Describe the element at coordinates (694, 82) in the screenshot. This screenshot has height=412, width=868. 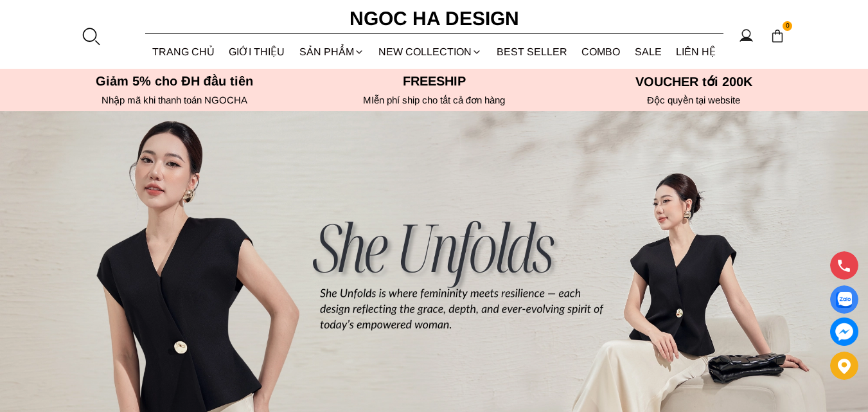
I see `h5: VOUCHER tới 200K` at that location.